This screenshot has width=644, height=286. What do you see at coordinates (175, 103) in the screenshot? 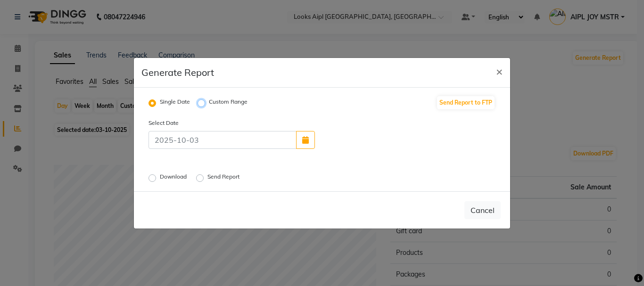
I see `label: Single Date` at bounding box center [175, 103].